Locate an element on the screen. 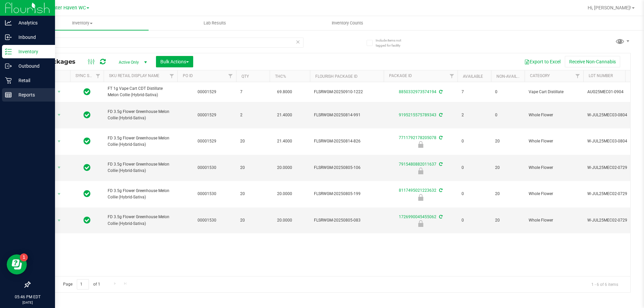 The height and width of the screenshot is (308, 644). span: 1 is located at coordinates (4, 4).